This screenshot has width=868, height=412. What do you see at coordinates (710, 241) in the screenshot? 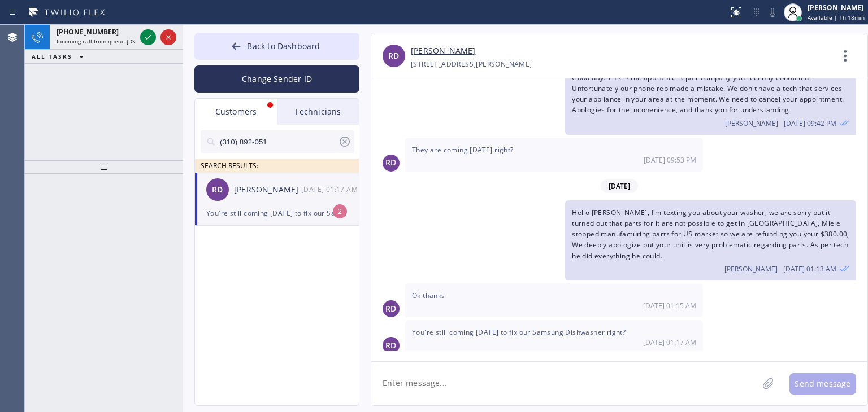
I see `div: 08/27/2025 9:13 AM` at bounding box center [710, 241].